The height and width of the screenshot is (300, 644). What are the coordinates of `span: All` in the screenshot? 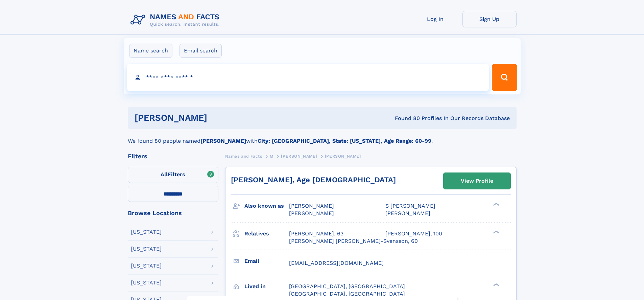 It's located at (164, 174).